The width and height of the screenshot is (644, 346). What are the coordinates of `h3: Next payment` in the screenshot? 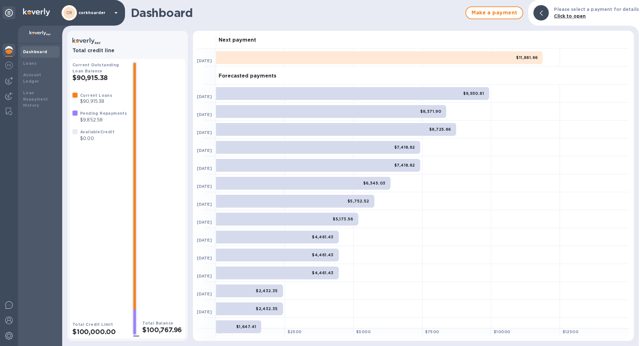 It's located at (237, 40).